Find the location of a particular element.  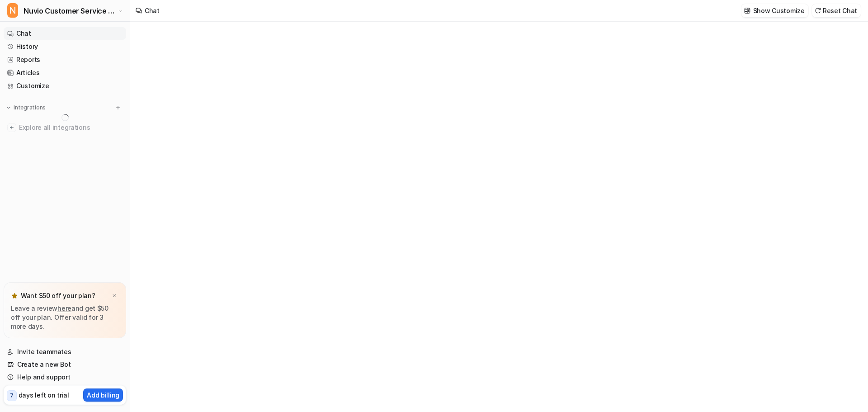

button: Reset Chat is located at coordinates (836, 11).